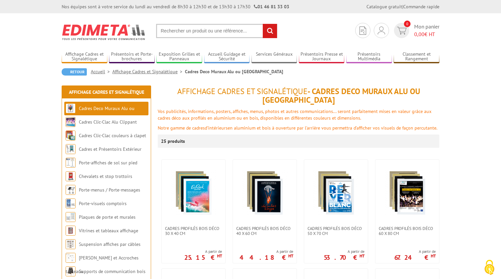  I want to click on img: Plaques de porte et murales, so click(71, 217).